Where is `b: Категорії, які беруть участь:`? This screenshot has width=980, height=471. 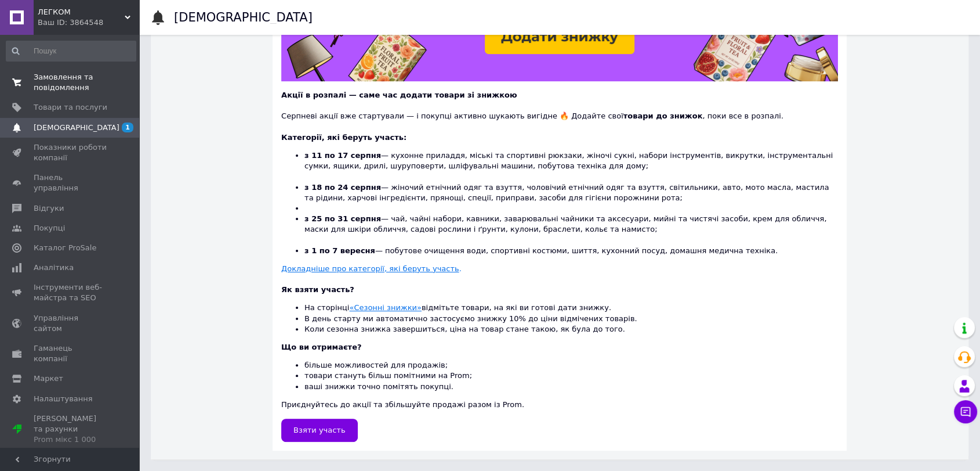
b: Категорії, які беруть участь: is located at coordinates (344, 137).